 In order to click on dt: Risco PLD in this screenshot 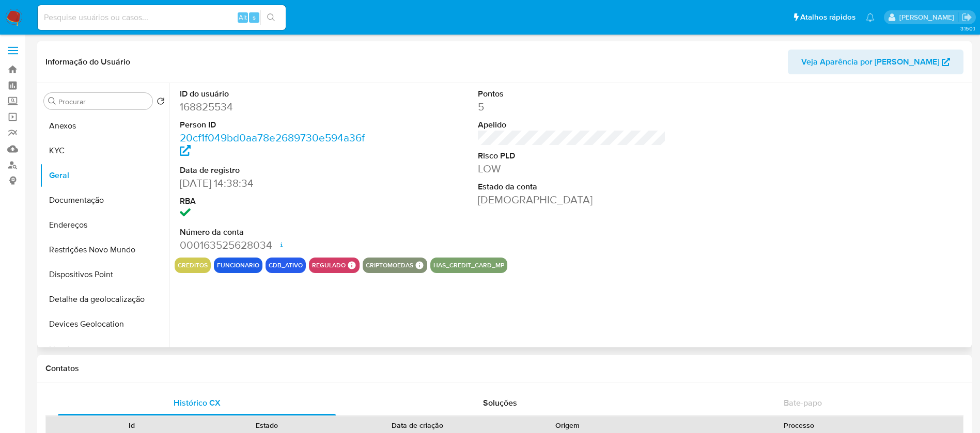, I will do `click(571, 156)`.